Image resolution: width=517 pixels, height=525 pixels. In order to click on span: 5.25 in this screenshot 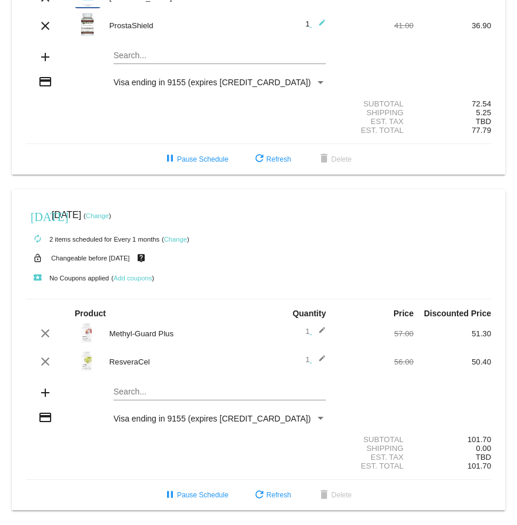, I will do `click(483, 112)`.